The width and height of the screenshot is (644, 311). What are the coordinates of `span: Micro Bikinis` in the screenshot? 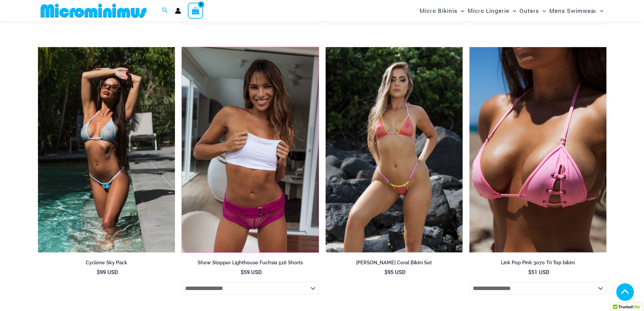 It's located at (438, 11).